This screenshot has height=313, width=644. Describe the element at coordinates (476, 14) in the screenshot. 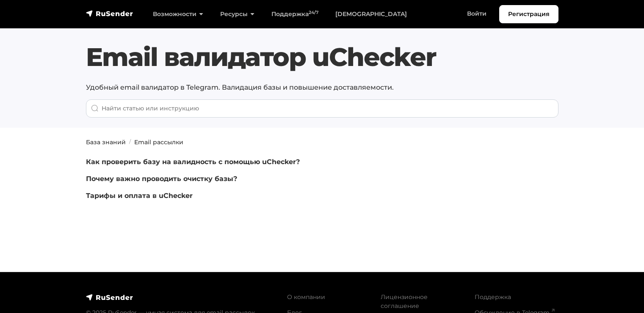

I see `a: Войти` at that location.